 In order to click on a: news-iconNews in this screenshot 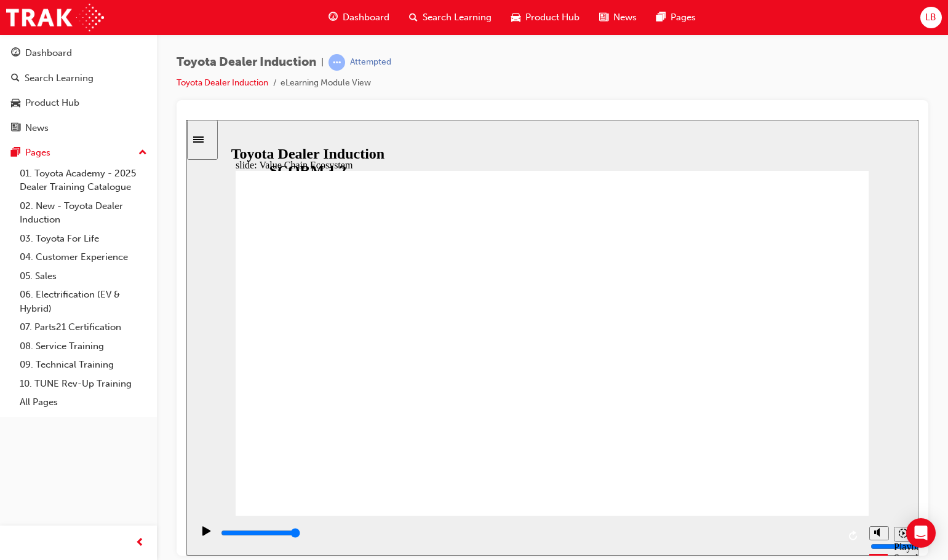, I will do `click(618, 17)`.